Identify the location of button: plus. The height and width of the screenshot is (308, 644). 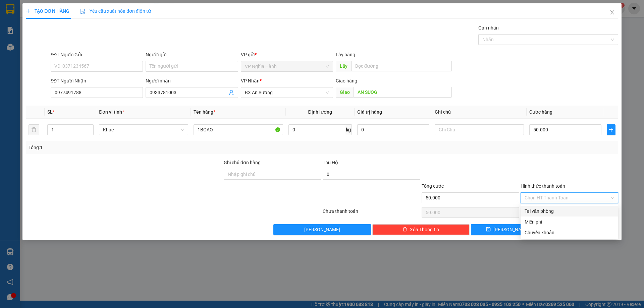
(611, 130).